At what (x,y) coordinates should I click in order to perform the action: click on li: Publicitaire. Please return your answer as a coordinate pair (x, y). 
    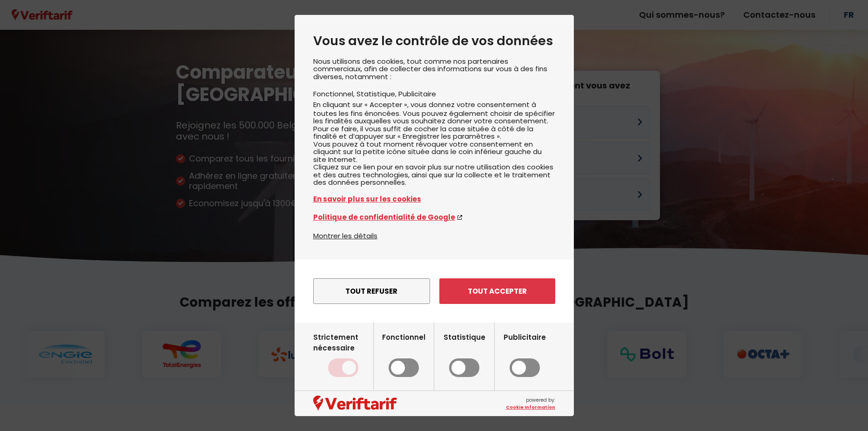
    Looking at the image, I should click on (417, 93).